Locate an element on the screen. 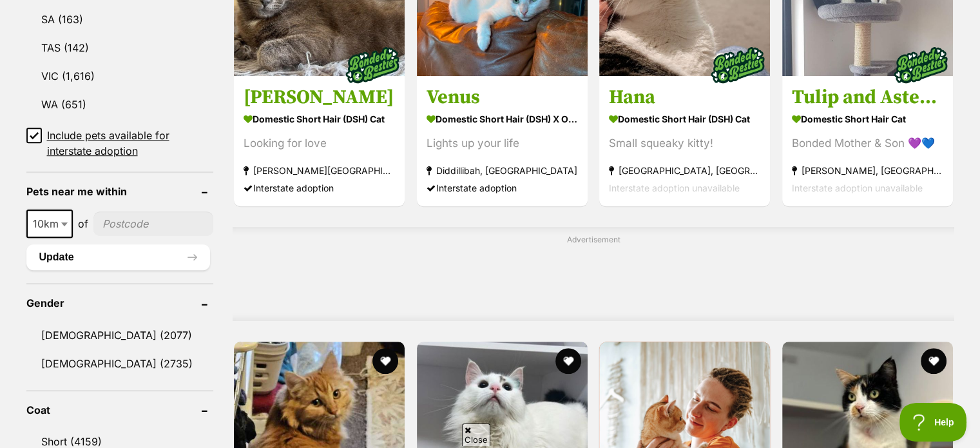 Image resolution: width=980 pixels, height=448 pixels. a: WA (651) is located at coordinates (120, 105).